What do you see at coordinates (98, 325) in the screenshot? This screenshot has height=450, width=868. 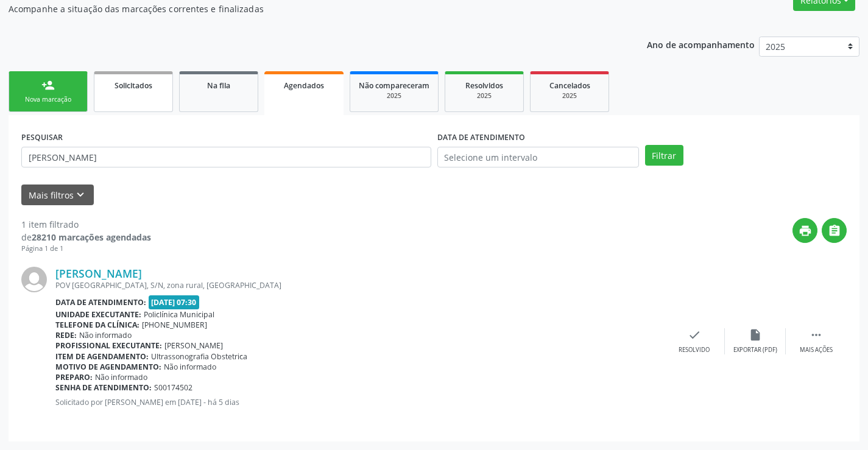 I see `b: Telefone da clínica:` at bounding box center [98, 325].